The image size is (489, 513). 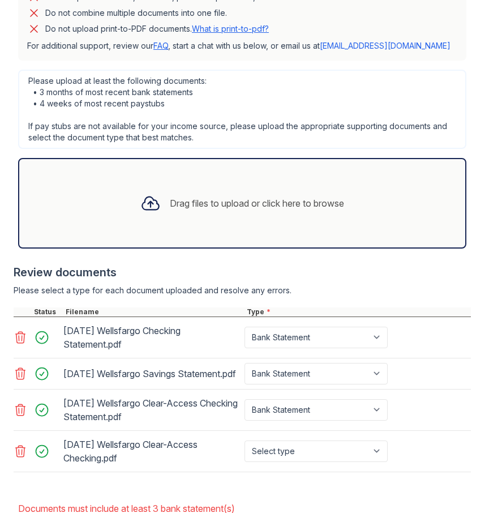 I want to click on div: Status, so click(x=48, y=312).